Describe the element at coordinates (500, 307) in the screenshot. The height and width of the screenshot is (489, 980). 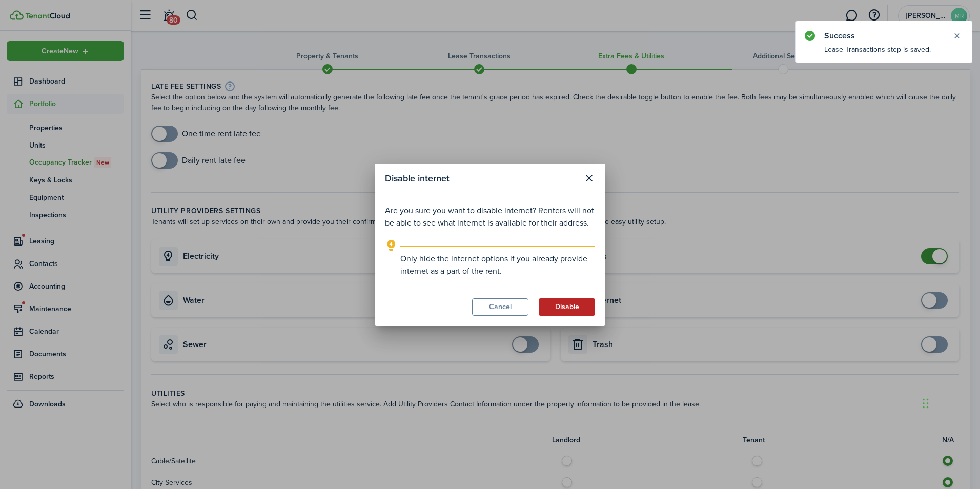
I see `button: Cancel` at that location.